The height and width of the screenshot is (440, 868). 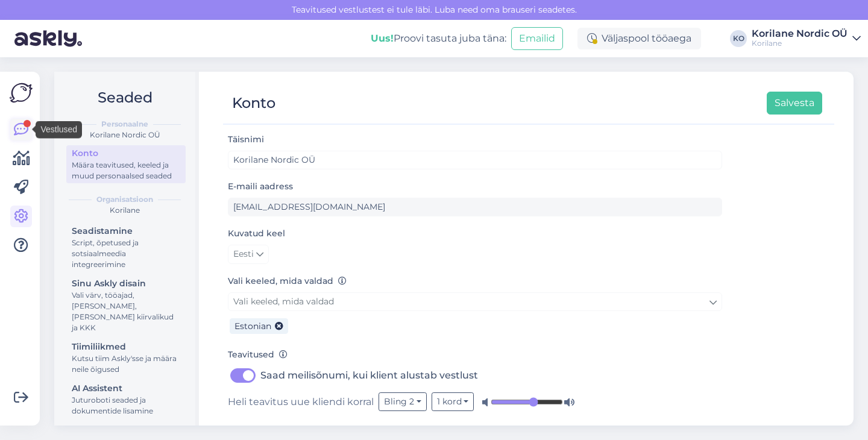 I want to click on div: Tiimiliikmed, so click(x=126, y=347).